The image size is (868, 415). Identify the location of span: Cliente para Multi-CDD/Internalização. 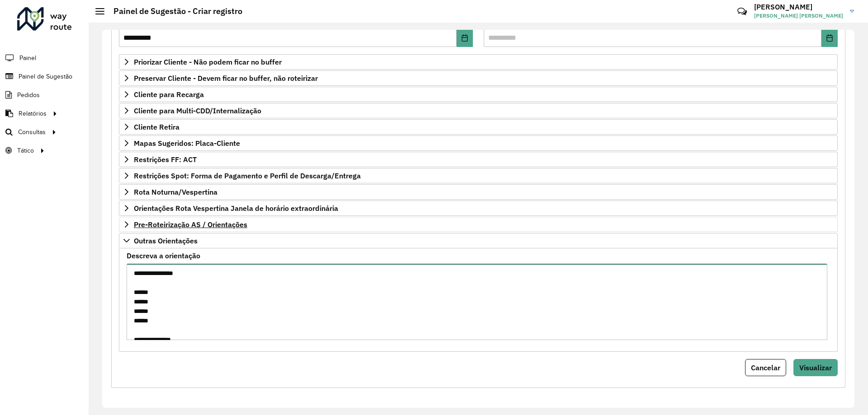
(197, 111).